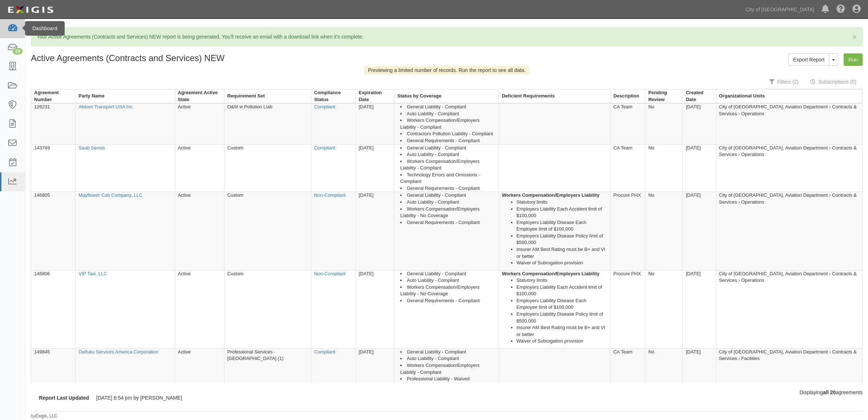 The image size is (868, 420). Describe the element at coordinates (829, 392) in the screenshot. I see `b: all 20` at that location.